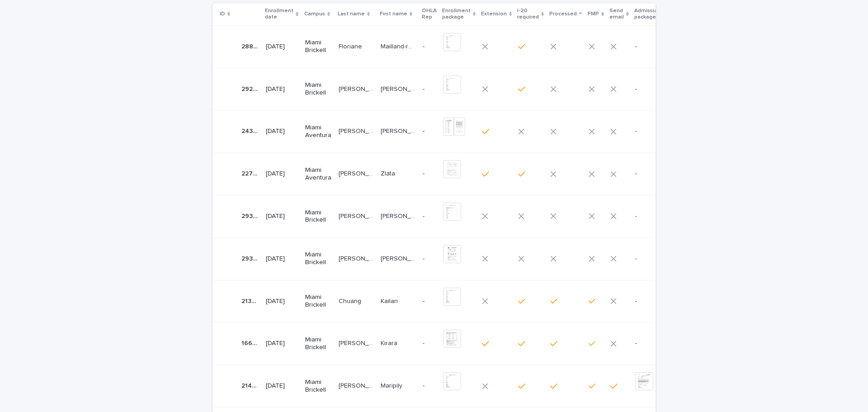 Image resolution: width=868 pixels, height=412 pixels. What do you see at coordinates (617, 14) in the screenshot?
I see `p: Send email` at bounding box center [617, 14].